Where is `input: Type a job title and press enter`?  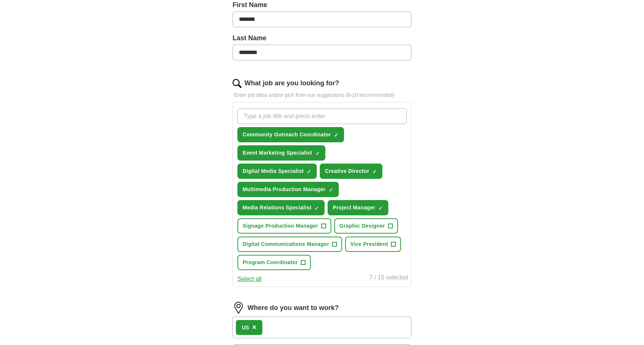 input: Type a job title and press enter is located at coordinates (322, 116).